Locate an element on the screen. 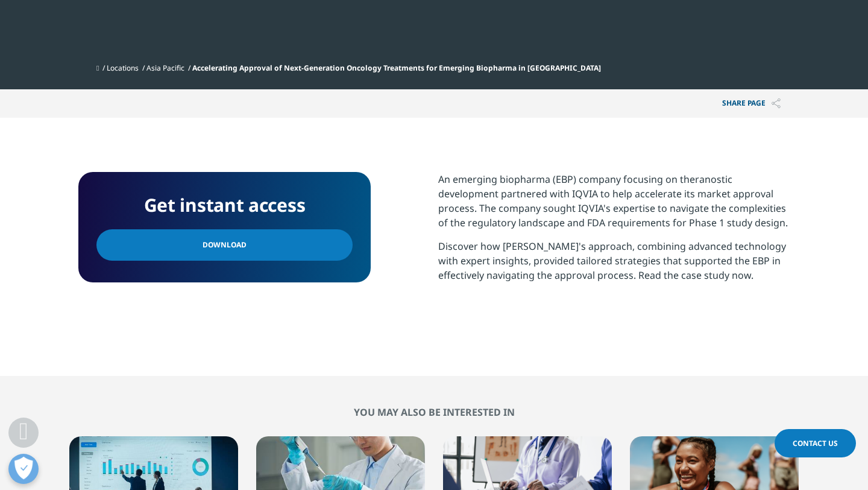 The width and height of the screenshot is (868, 490). a: Download is located at coordinates (224, 245).